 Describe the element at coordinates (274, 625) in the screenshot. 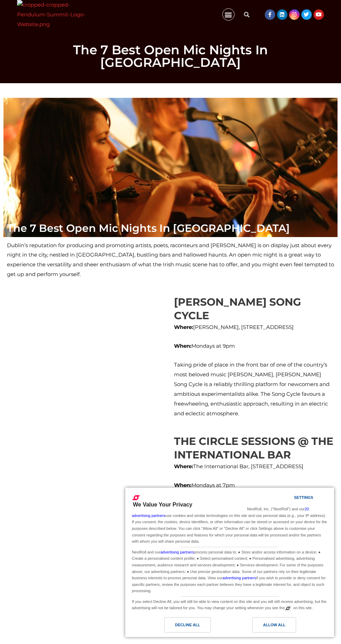

I see `div: Allow All` at that location.